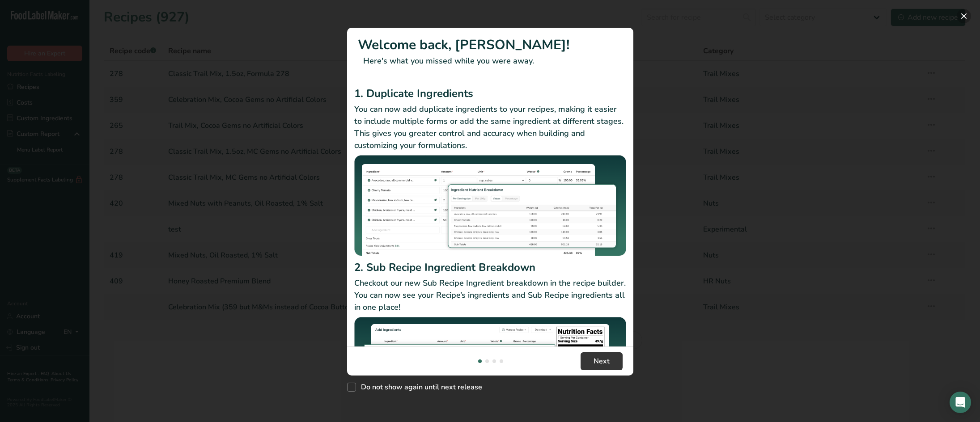  What do you see at coordinates (490, 295) in the screenshot?
I see `p: Checkout our new Sub Recipe Ingredient breakdown in the recipe builder. You can now see your Reci...` at bounding box center [490, 295].